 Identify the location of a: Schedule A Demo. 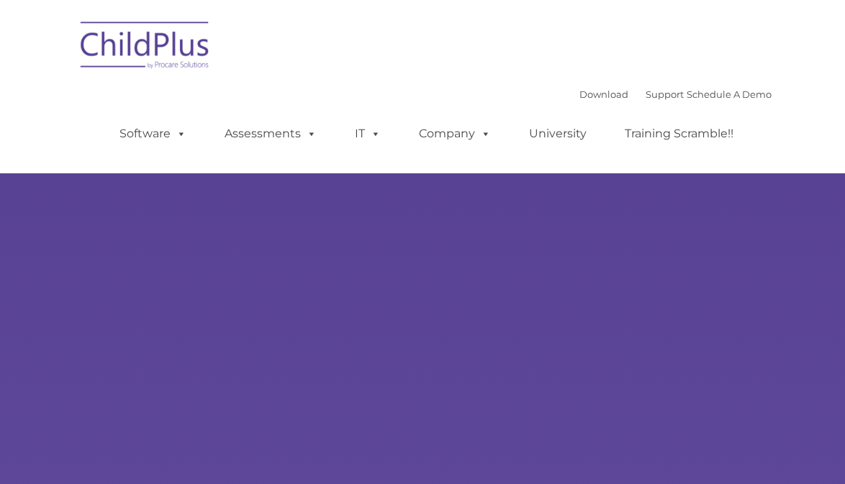
(729, 94).